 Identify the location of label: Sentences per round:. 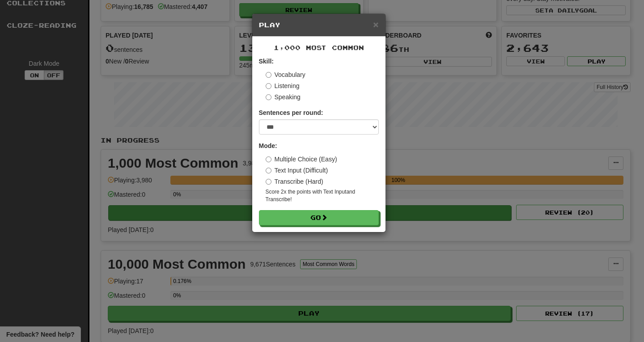
(291, 113).